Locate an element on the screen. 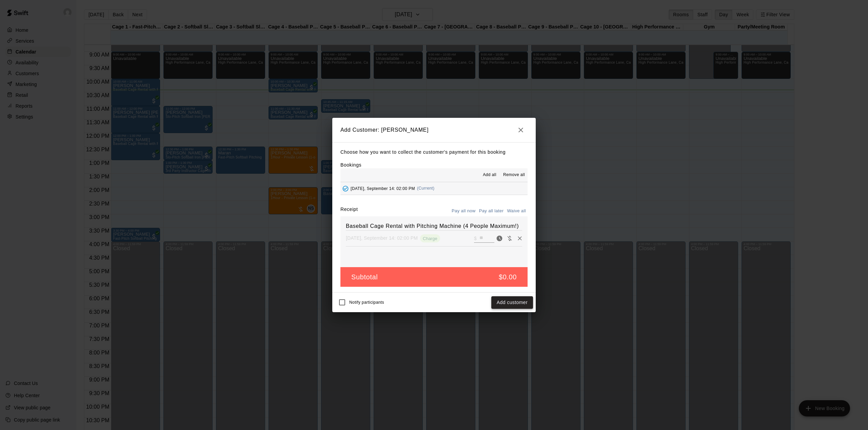  span: Remove all is located at coordinates (514, 175).